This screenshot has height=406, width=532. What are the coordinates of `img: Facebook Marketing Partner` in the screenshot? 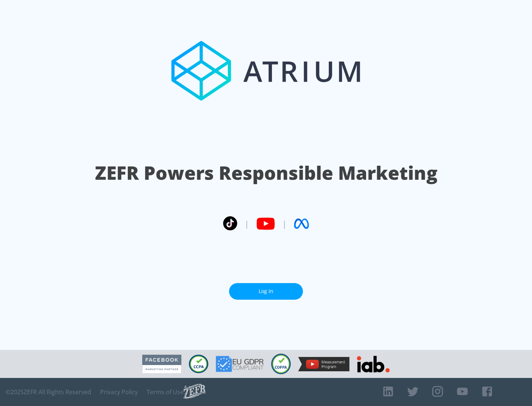 It's located at (162, 364).